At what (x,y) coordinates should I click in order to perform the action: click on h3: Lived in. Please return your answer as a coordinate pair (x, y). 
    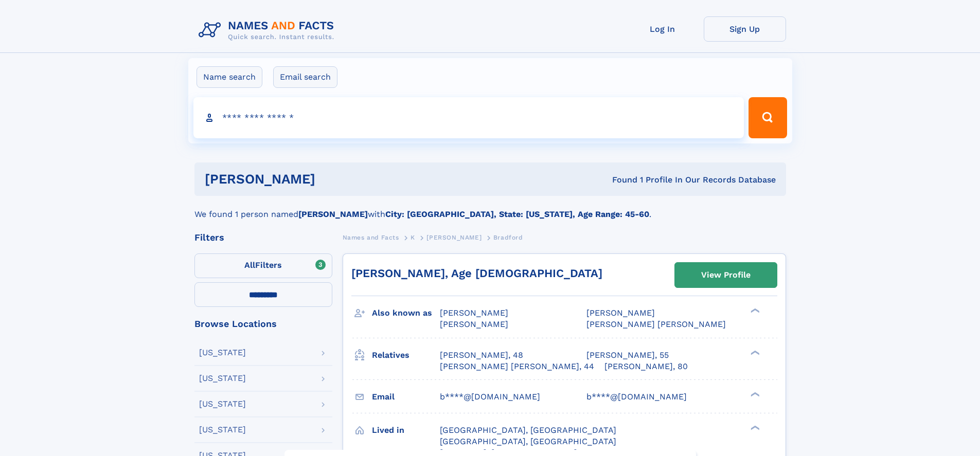
    Looking at the image, I should click on (406, 430).